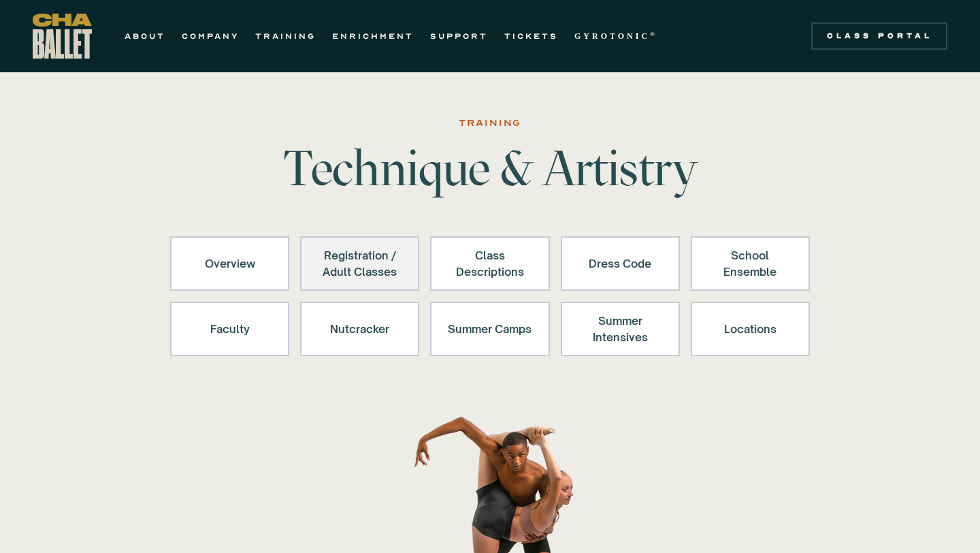  What do you see at coordinates (489, 329) in the screenshot?
I see `div: Summer Camps` at bounding box center [489, 329].